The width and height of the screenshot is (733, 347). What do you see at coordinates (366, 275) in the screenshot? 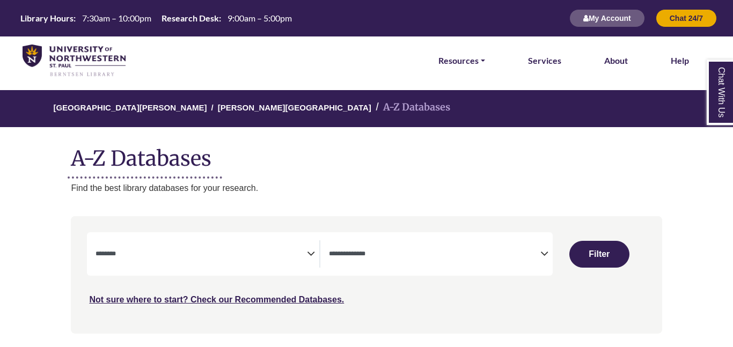
I see `nav: Search filters` at bounding box center [366, 275].